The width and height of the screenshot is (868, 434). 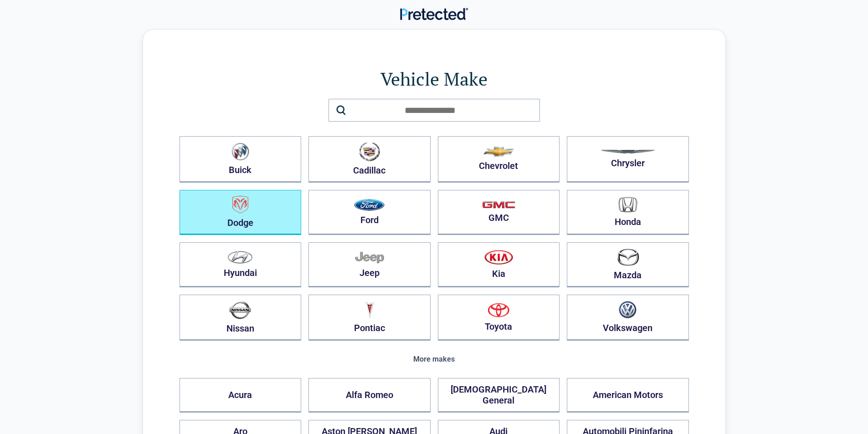 What do you see at coordinates (628, 317) in the screenshot?
I see `button: Volkswagen` at bounding box center [628, 317].